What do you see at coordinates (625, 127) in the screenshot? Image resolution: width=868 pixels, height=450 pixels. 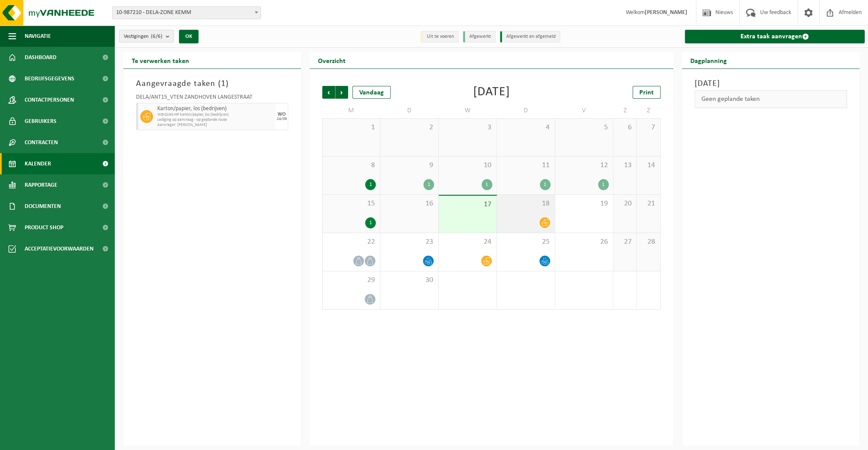 I see `span: 6` at bounding box center [625, 127].